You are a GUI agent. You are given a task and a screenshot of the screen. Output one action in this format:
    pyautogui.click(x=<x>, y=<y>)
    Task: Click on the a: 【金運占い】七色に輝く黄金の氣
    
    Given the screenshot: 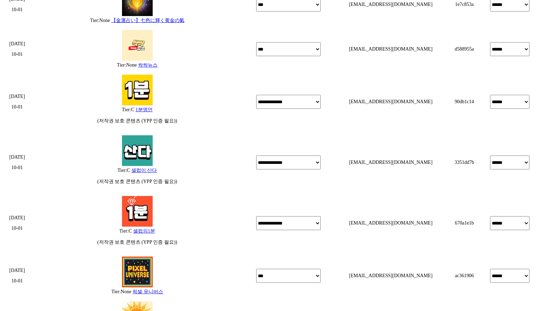 What is the action you would take?
    pyautogui.click(x=148, y=20)
    